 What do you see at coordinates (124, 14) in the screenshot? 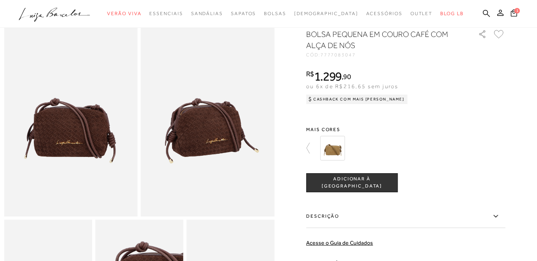
I see `span: Verão Viva` at bounding box center [124, 14].